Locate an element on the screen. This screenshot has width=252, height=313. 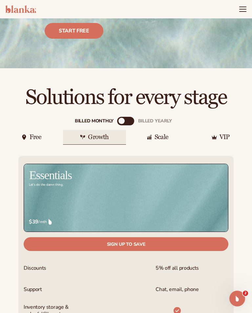
a: Start free is located at coordinates (74, 31).